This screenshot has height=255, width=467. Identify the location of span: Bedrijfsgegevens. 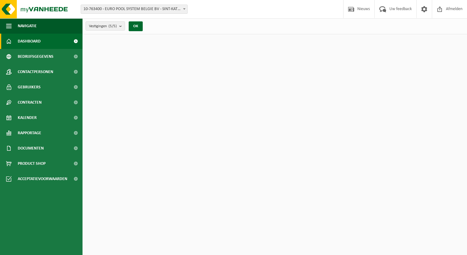
(35, 57).